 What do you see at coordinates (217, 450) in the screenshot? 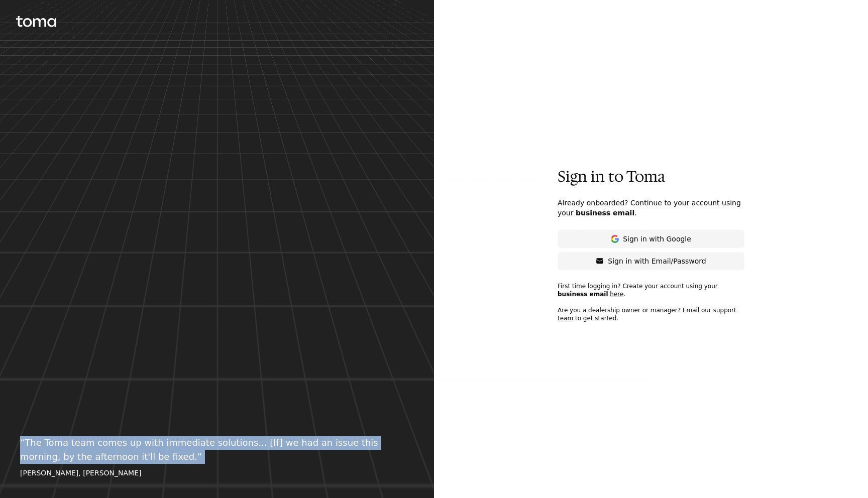
I see `p: “ The Toma team comes up with immediate solutions... [If] we had an issue this morning, by the af...` at bounding box center [217, 450].